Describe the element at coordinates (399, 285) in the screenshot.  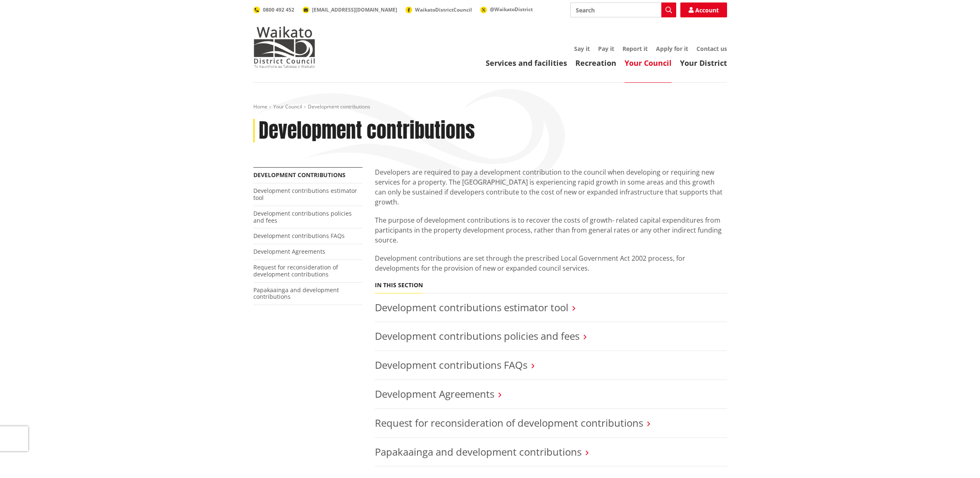
I see `h5: In this section` at that location.